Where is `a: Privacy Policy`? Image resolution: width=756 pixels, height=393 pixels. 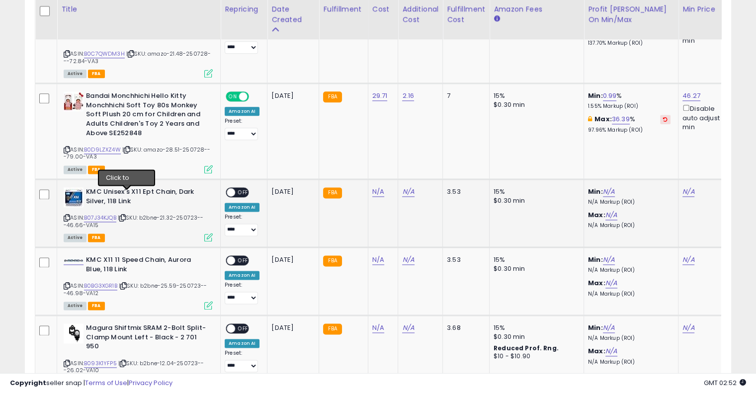
a: Privacy Policy is located at coordinates (151, 383).